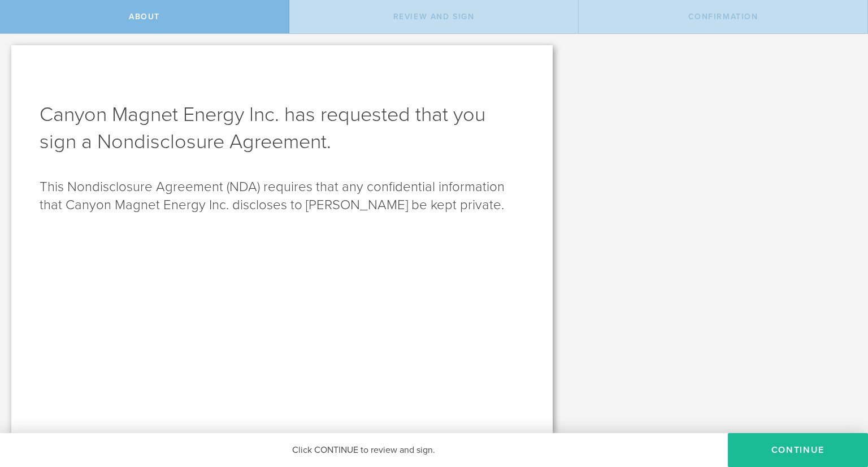 The width and height of the screenshot is (868, 467). Describe the element at coordinates (282, 197) in the screenshot. I see `p: This Nondisclosure Agreement (NDA) requires that any confidential information that Canyon Magnet ...` at that location.